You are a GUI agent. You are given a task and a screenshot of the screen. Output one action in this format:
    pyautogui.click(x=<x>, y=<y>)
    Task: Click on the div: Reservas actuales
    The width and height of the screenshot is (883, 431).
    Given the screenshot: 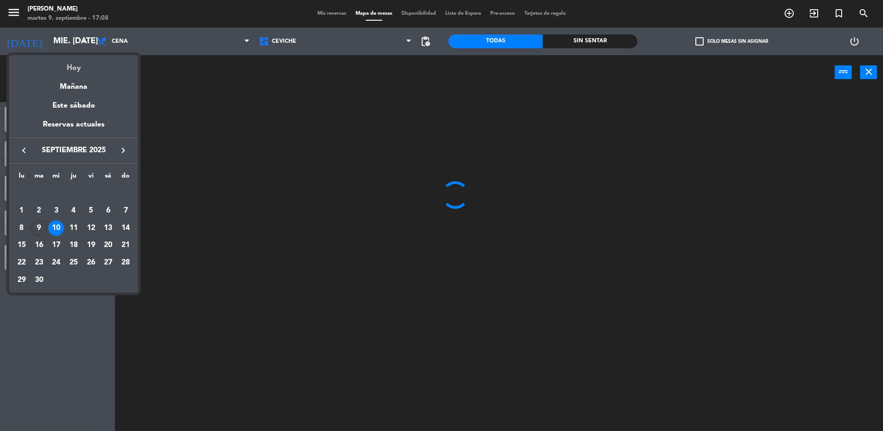 What is the action you would take?
    pyautogui.click(x=74, y=128)
    